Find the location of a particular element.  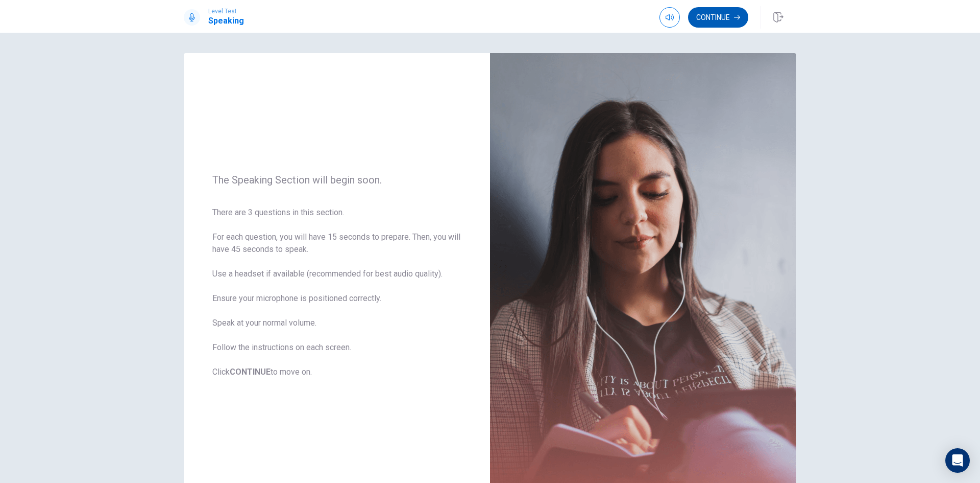

b: CONTINUE is located at coordinates (251, 372).